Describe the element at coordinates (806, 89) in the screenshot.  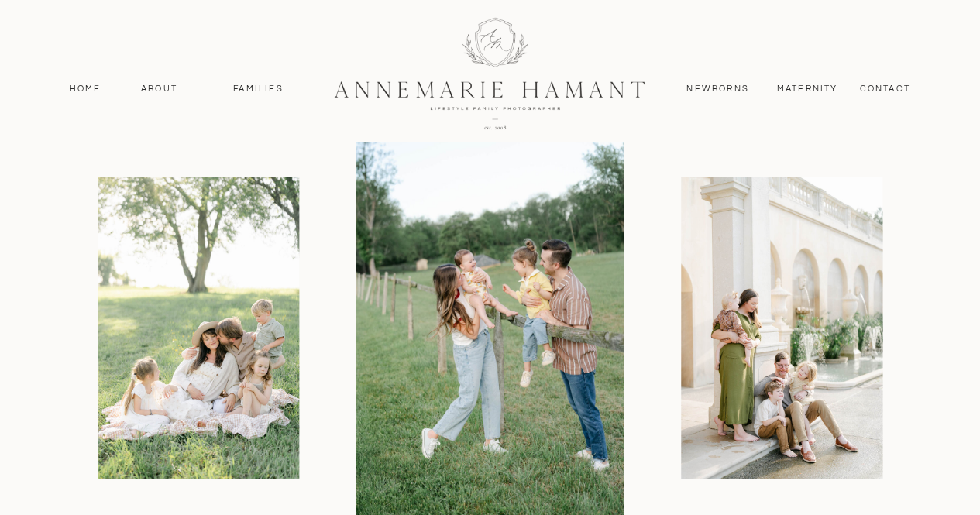
I see `a: MAternity` at that location.